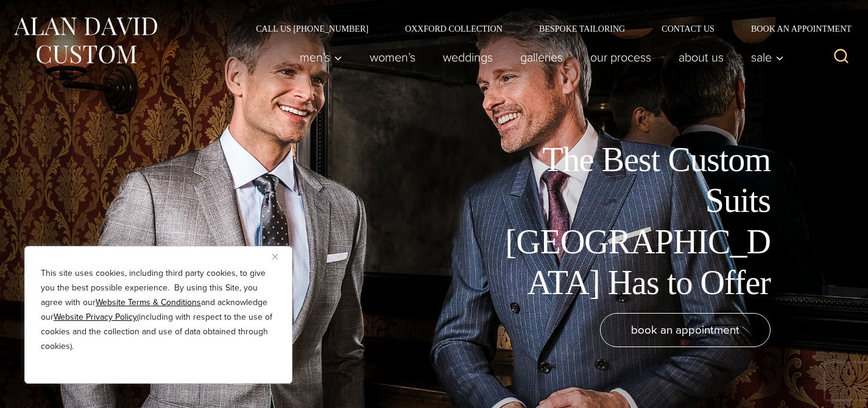  I want to click on a: Oxxford Collection, so click(454, 29).